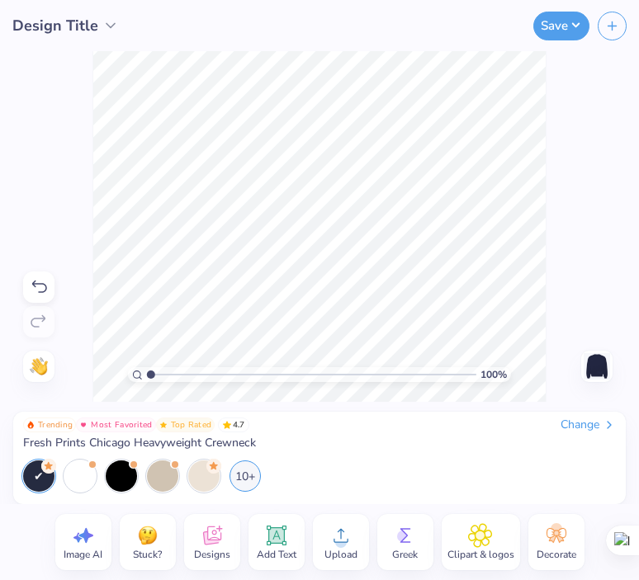  Describe the element at coordinates (55, 26) in the screenshot. I see `span: Design Title` at that location.